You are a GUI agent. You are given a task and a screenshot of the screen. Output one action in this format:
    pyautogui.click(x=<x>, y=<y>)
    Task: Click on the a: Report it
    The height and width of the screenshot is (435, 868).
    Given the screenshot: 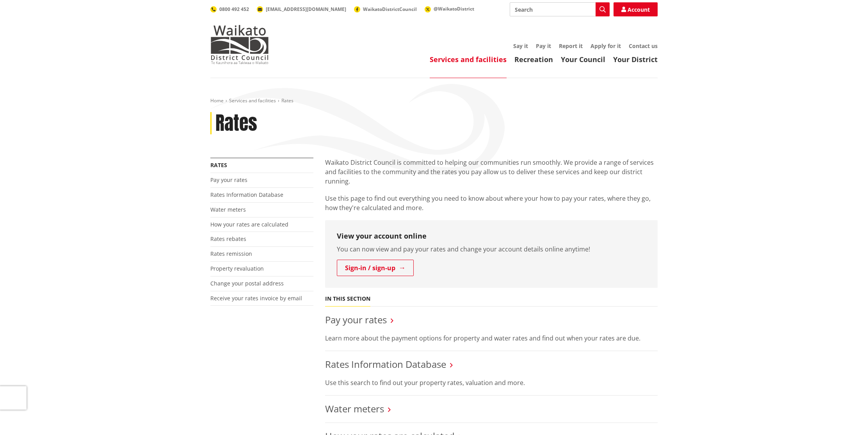 What is the action you would take?
    pyautogui.click(x=571, y=45)
    